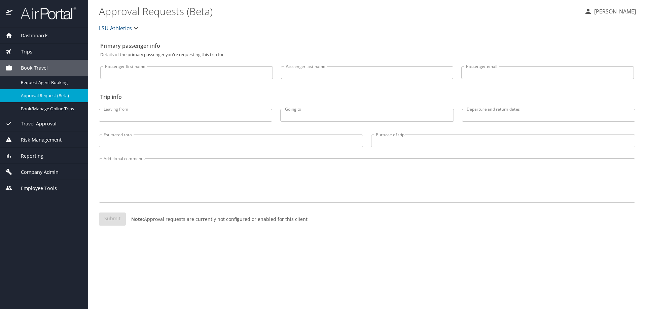 The width and height of the screenshot is (646, 309). What do you see at coordinates (50, 109) in the screenshot?
I see `span: Book/Manage Online Trips` at bounding box center [50, 109].